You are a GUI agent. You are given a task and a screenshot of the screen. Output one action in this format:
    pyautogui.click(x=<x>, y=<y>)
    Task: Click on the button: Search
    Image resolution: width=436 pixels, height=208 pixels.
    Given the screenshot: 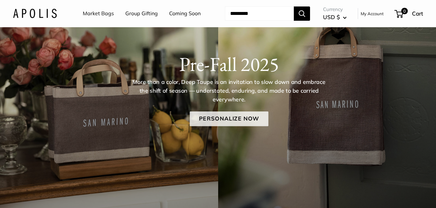 What is the action you would take?
    pyautogui.click(x=302, y=14)
    